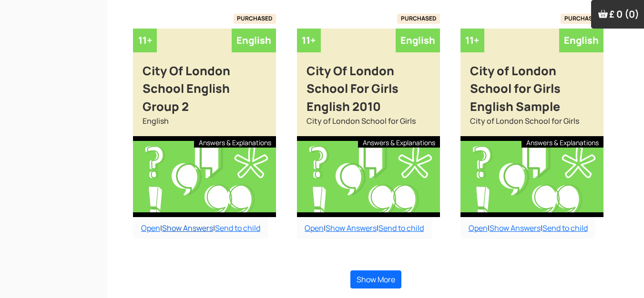 The width and height of the screenshot is (644, 298). What do you see at coordinates (624, 14) in the screenshot?
I see `span: £ 0 (0)` at bounding box center [624, 14].